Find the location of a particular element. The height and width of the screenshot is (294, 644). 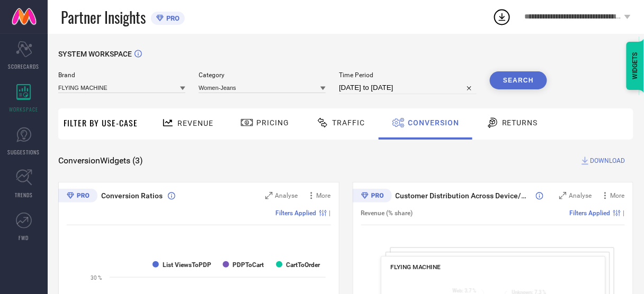

span: Brand is located at coordinates (122, 75).